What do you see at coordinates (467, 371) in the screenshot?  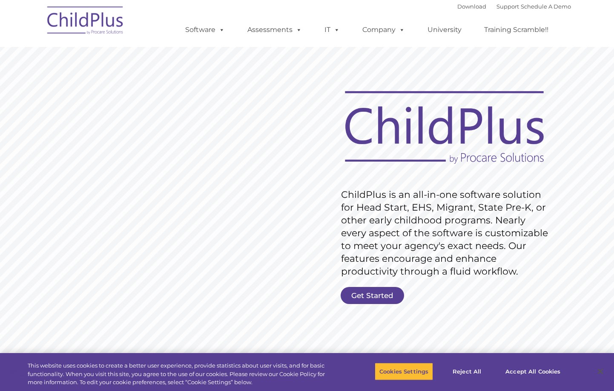 I see `button: Reject All` at bounding box center [467, 371].